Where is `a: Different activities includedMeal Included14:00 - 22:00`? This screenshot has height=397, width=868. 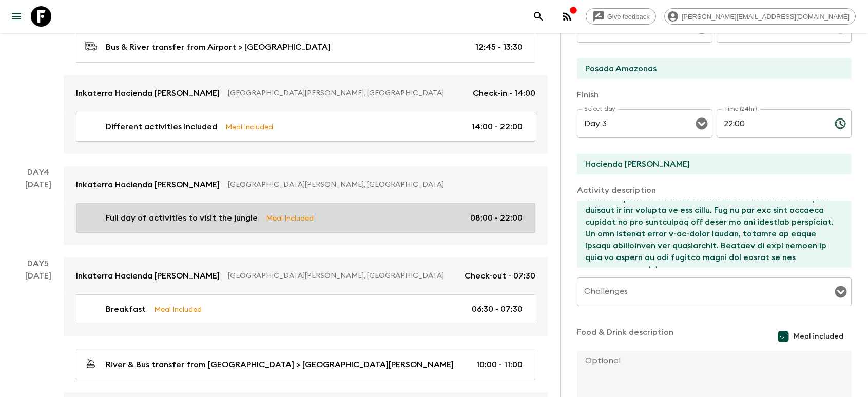 a: Different activities includedMeal Included14:00 - 22:00 is located at coordinates (305, 127).